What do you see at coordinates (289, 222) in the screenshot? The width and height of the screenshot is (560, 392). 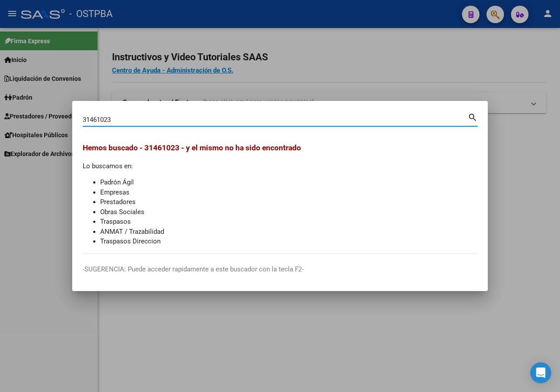 I see `li: Traspasos` at bounding box center [289, 222].